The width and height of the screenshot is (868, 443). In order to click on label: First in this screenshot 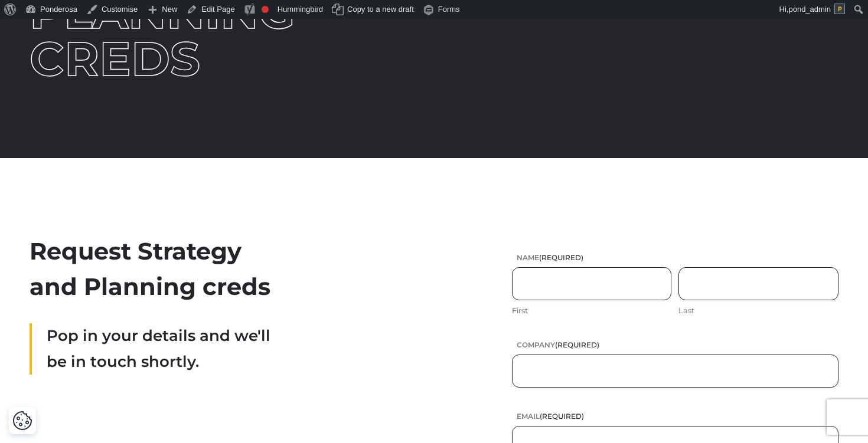, I will do `click(591, 311)`.